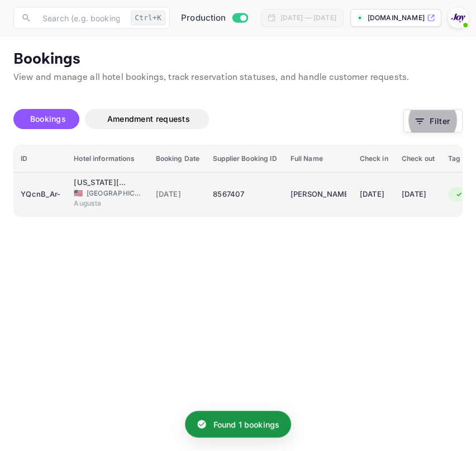 The height and width of the screenshot is (451, 476). Describe the element at coordinates (458, 18) in the screenshot. I see `img: With Joy` at that location.